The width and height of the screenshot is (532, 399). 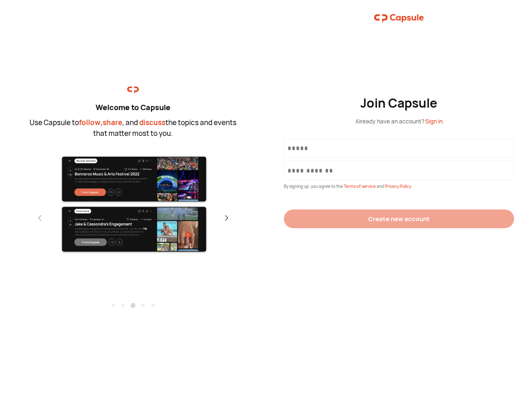 What do you see at coordinates (112, 122) in the screenshot?
I see `span: share` at bounding box center [112, 122].